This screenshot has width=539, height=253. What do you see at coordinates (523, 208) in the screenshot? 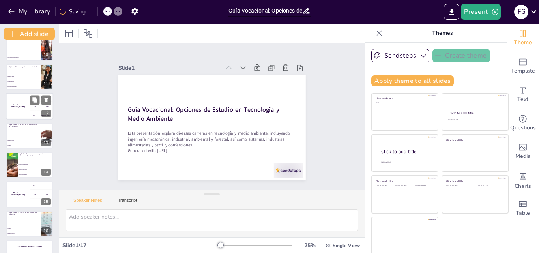
I see `div: Add a table` at bounding box center [523, 208].